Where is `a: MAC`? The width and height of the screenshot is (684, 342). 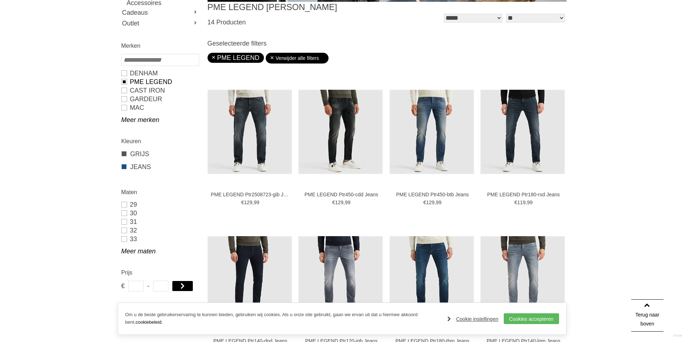 a: MAC is located at coordinates (160, 108).